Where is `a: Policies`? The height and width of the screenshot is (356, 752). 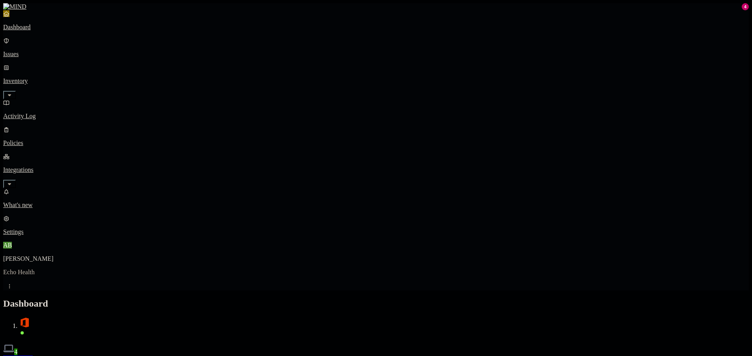
a: Policies is located at coordinates (376, 136).